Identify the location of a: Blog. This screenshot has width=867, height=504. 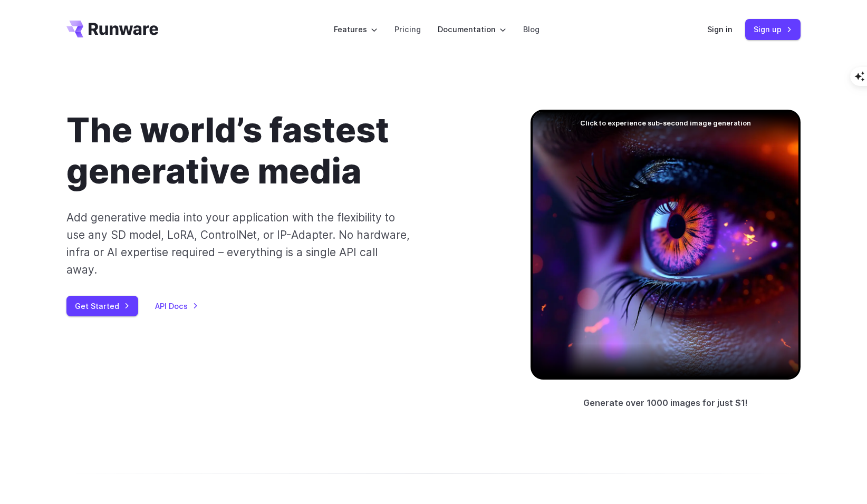
(531, 29).